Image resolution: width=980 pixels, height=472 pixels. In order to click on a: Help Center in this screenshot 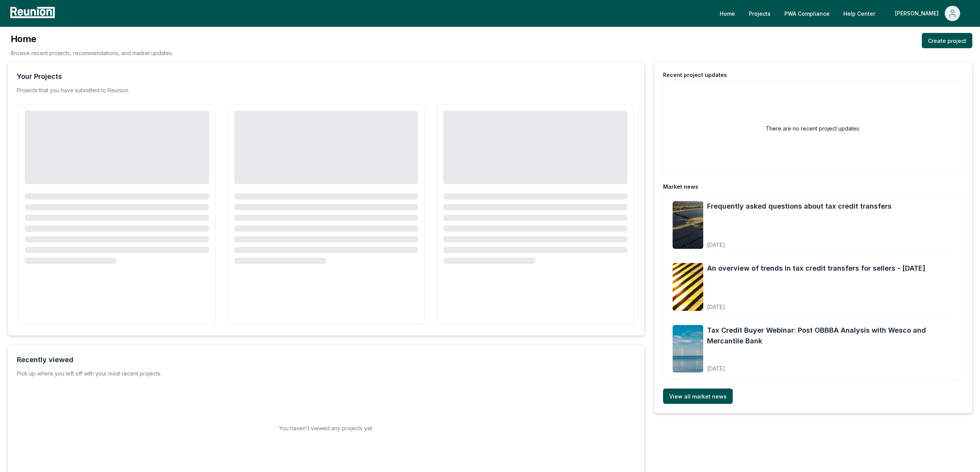, I will do `click(859, 13)`.